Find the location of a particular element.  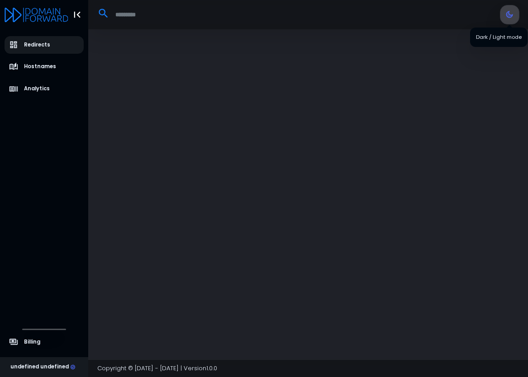

a: Logo is located at coordinates (36, 14).